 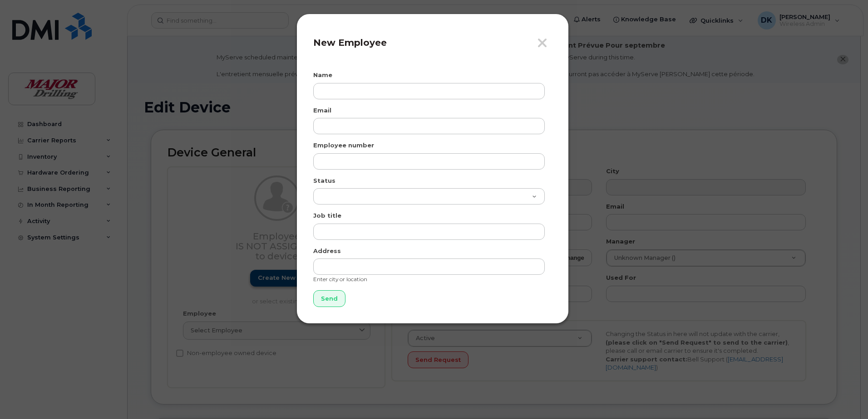 What do you see at coordinates (327, 251) in the screenshot?
I see `label: Address` at bounding box center [327, 251].